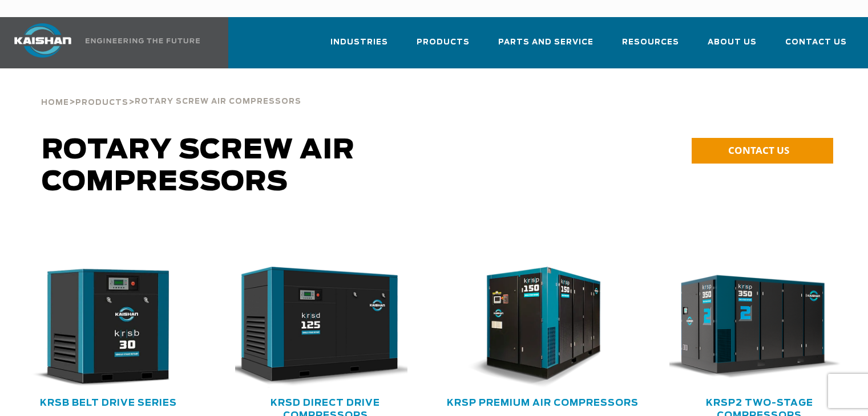  I want to click on a: Resources, so click(651, 47).